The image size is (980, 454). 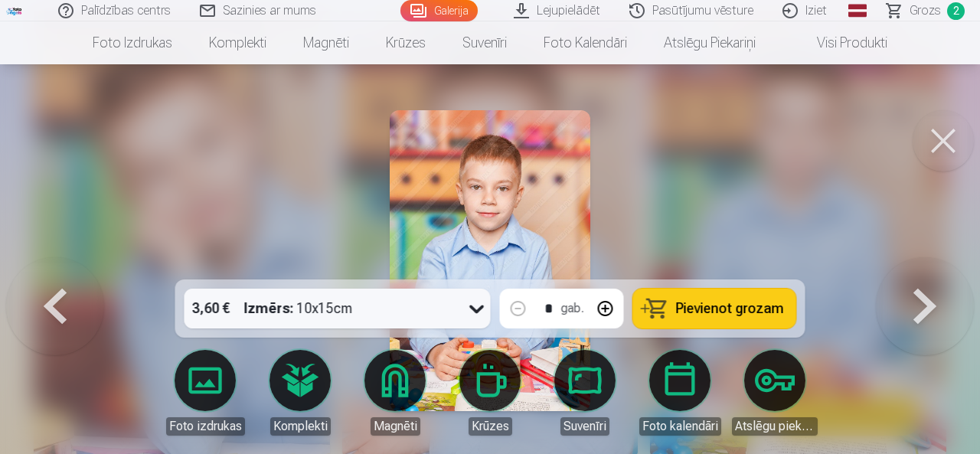 I want to click on a: Visi produkti, so click(x=840, y=43).